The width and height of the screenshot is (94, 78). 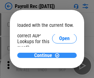 What do you see at coordinates (47, 55) in the screenshot?
I see `button: ContinueContinue` at bounding box center [47, 55].